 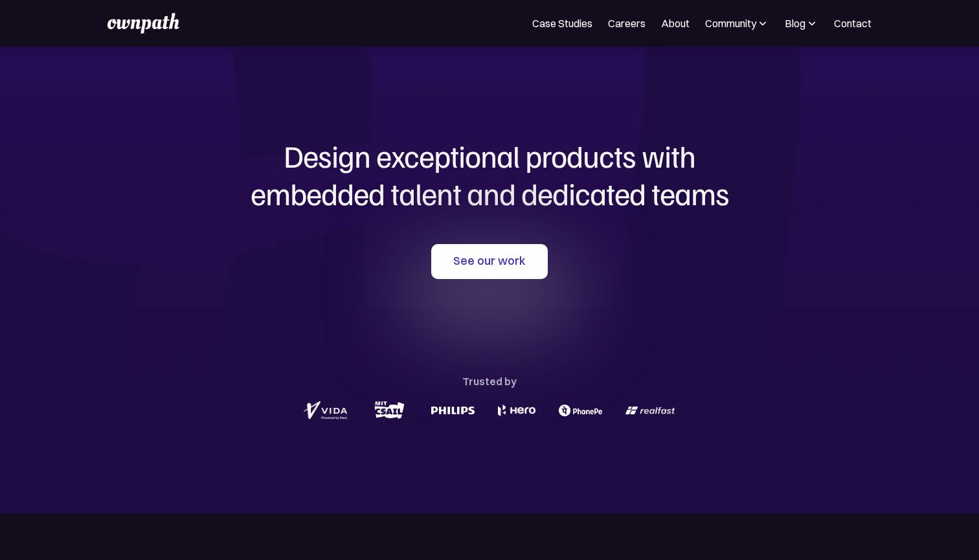 I want to click on a: About, so click(x=675, y=23).